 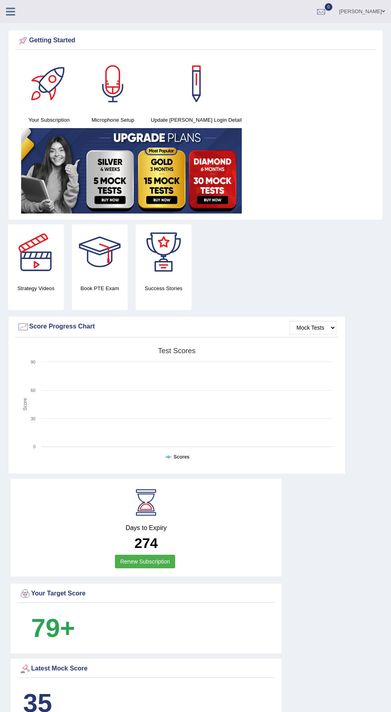 I want to click on h4: Days to Expiry, so click(x=146, y=528).